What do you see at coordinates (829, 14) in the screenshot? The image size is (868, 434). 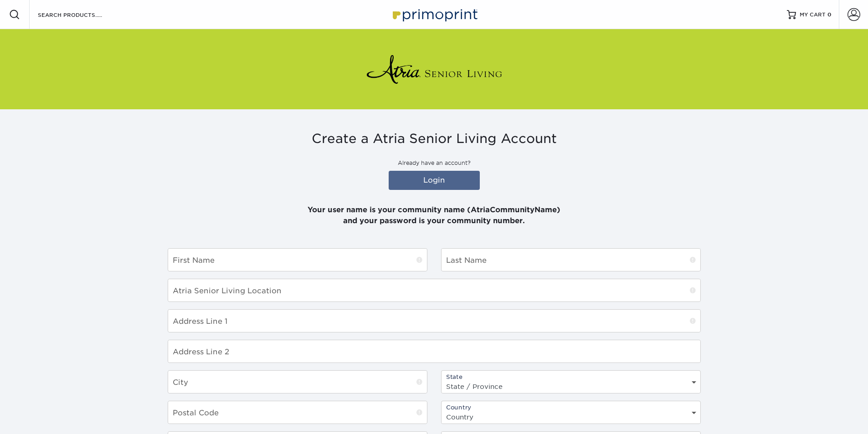 I see `span: 0` at bounding box center [829, 14].